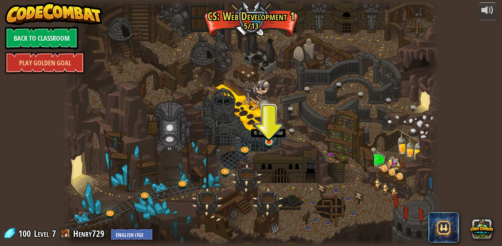 The height and width of the screenshot is (246, 502). What do you see at coordinates (487, 11) in the screenshot?
I see `button: Adjust volume` at bounding box center [487, 11].